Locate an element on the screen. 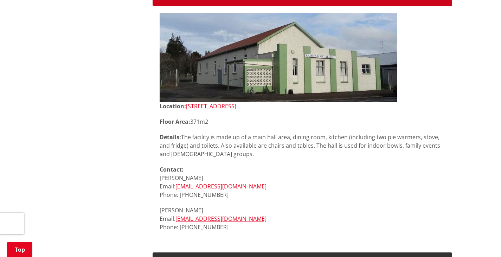 The height and width of the screenshot is (257, 501). strong: Floor Area: is located at coordinates (175, 122).